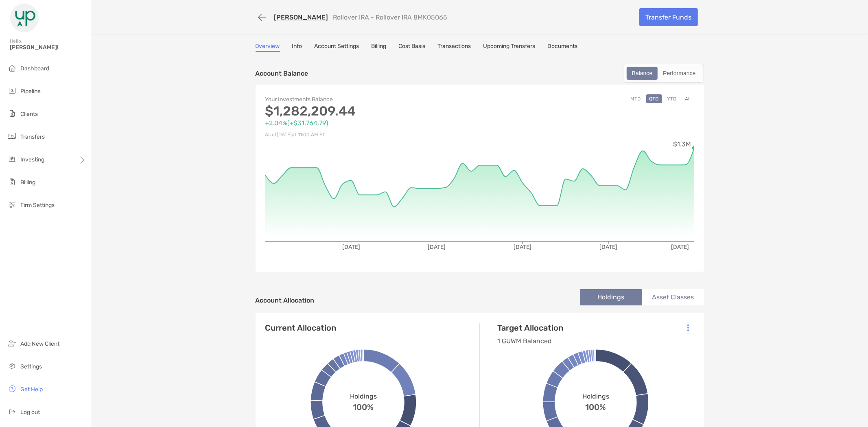 The height and width of the screenshot is (427, 868). Describe the element at coordinates (40, 343) in the screenshot. I see `span: Add New Client` at that location.